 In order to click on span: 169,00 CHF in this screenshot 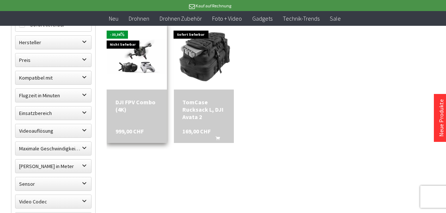, I will do `click(197, 131)`.